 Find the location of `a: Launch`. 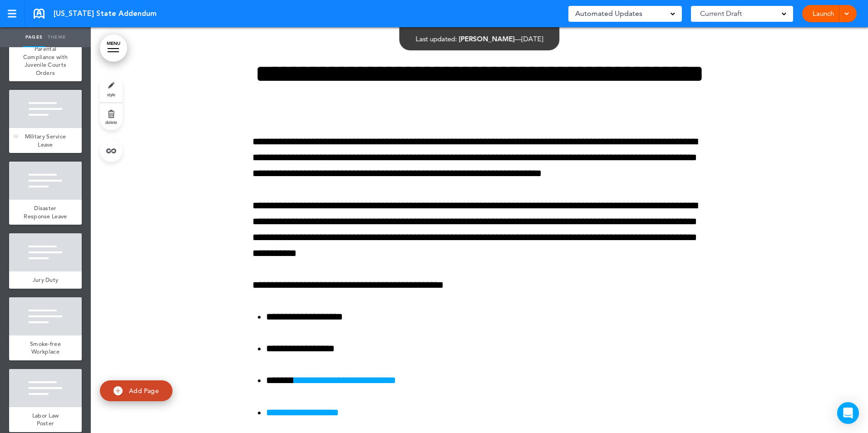

a: Launch is located at coordinates (823, 14).